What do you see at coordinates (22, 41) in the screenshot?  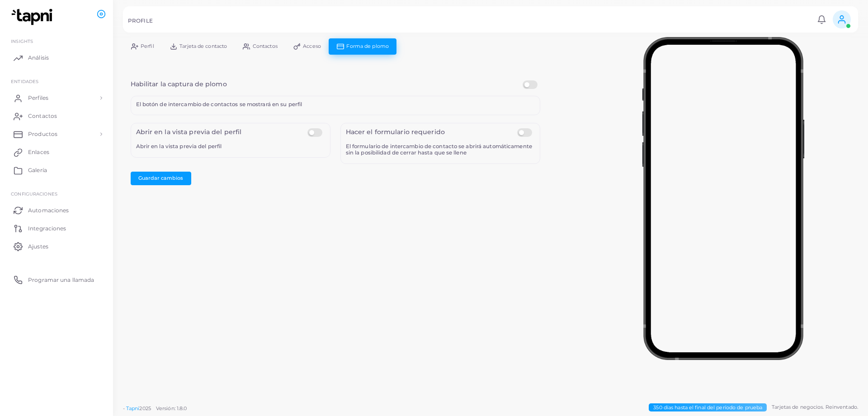 I see `span: INSIGHTS` at bounding box center [22, 41].